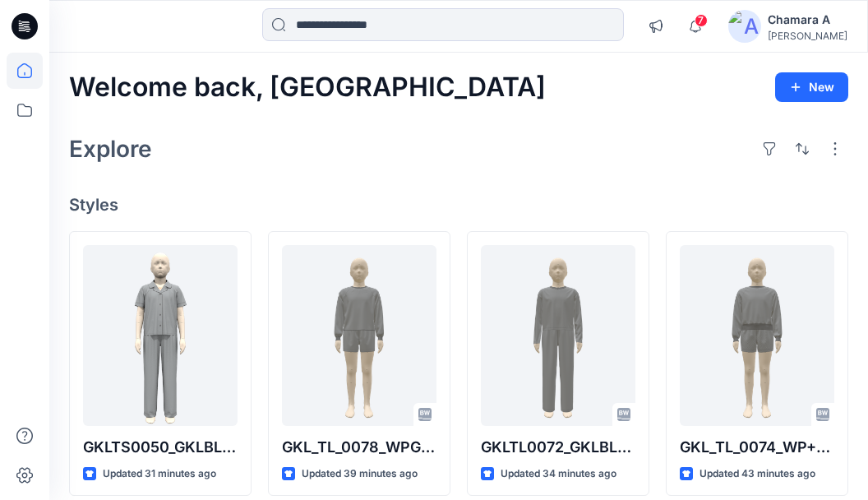  I want to click on p: GKL_TL_0074_WP+GKL_BS_0007_WP REV1, so click(756, 447).